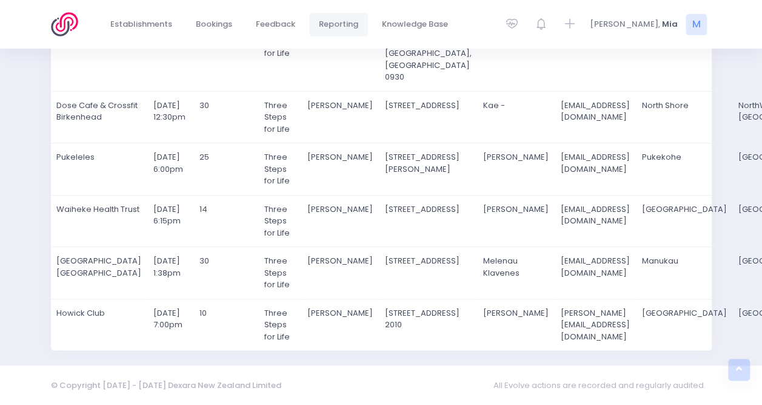  What do you see at coordinates (226, 53) in the screenshot?
I see `td: 15` at bounding box center [226, 53].